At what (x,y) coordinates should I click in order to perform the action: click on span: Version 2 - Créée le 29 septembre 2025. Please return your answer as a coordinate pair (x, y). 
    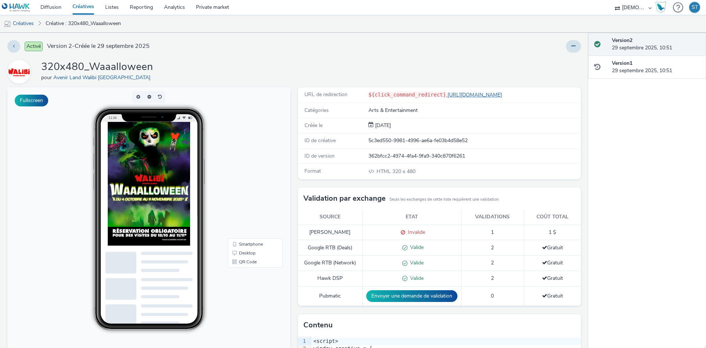
    Looking at the image, I should click on (98, 46).